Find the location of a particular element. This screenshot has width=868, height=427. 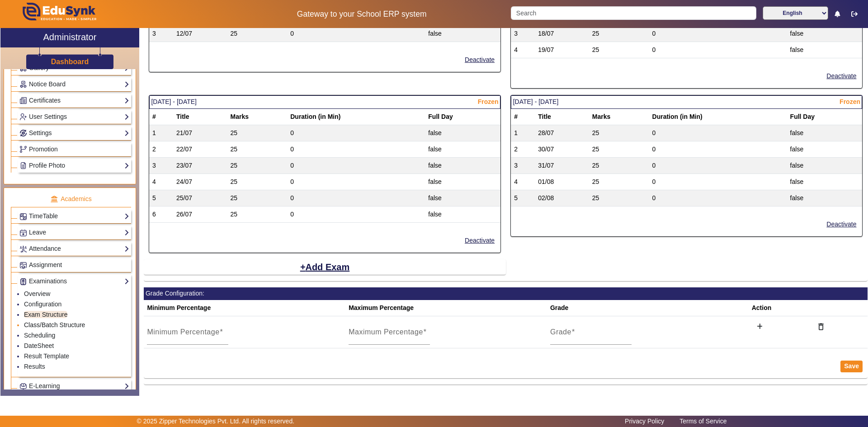

td: 31/07 is located at coordinates (561, 166).